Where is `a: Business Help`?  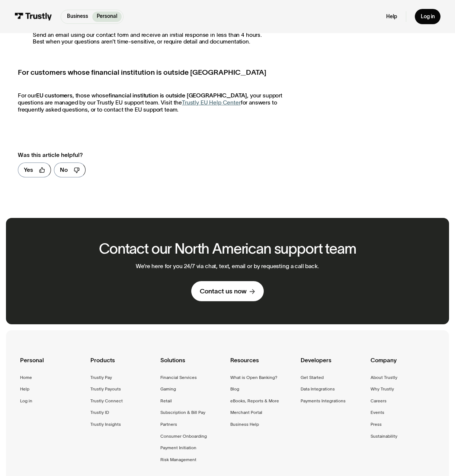
a: Business Help is located at coordinates (245, 424).